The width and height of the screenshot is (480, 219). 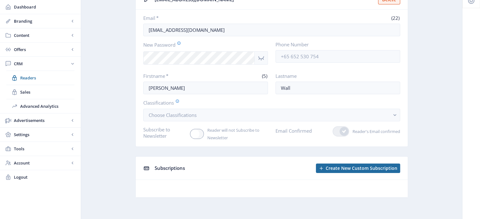 I want to click on span: Reader will not Subscribe to Newsletter, so click(x=236, y=134).